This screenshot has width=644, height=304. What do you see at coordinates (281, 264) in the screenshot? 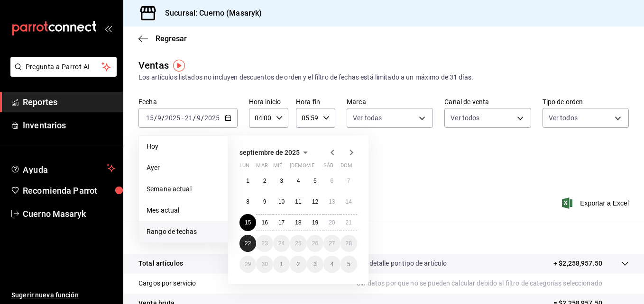
I see `abbr: 1 de octubre de 2025` at bounding box center [281, 264].